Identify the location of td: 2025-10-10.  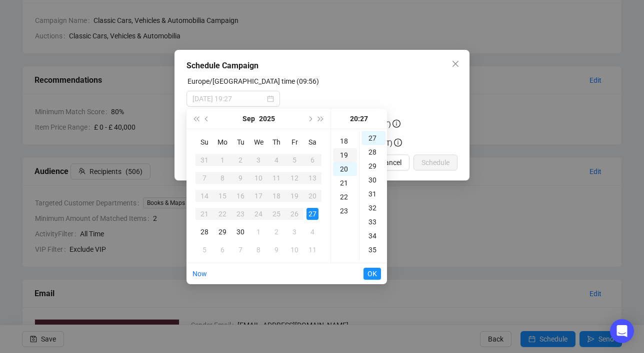
(295, 250).